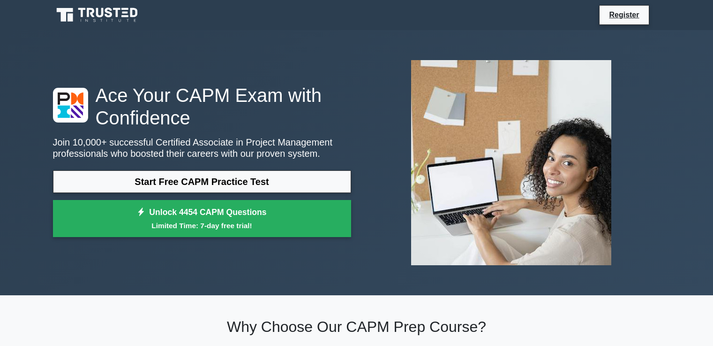 This screenshot has height=346, width=713. Describe the element at coordinates (202, 181) in the screenshot. I see `a: Start Free CAPM Practice Test` at that location.